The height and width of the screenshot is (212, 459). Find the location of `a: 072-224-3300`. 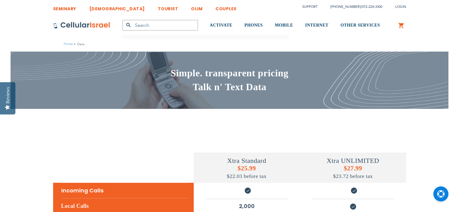

a: 072-224-3300 is located at coordinates (372, 7).